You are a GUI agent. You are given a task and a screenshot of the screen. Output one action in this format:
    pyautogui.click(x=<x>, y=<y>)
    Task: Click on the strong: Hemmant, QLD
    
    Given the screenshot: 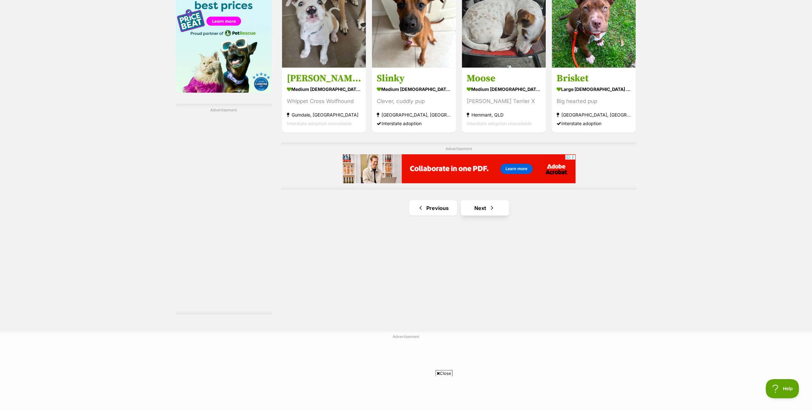 What is the action you would take?
    pyautogui.click(x=504, y=114)
    